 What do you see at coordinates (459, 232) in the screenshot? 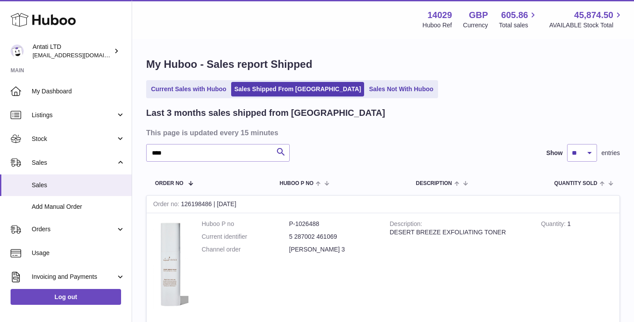
I see `div: DESERT BREEZE EXFOLIATING TONER` at bounding box center [459, 232].